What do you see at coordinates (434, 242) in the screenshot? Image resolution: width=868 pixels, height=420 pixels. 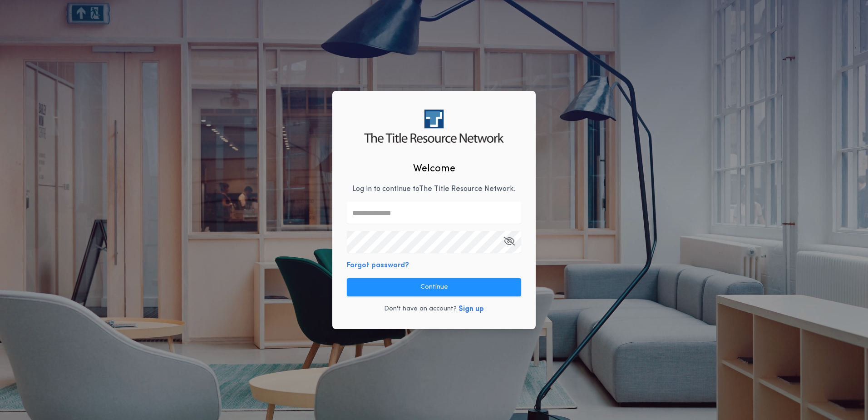 I see `input: Open Keeper Popup` at bounding box center [434, 242].